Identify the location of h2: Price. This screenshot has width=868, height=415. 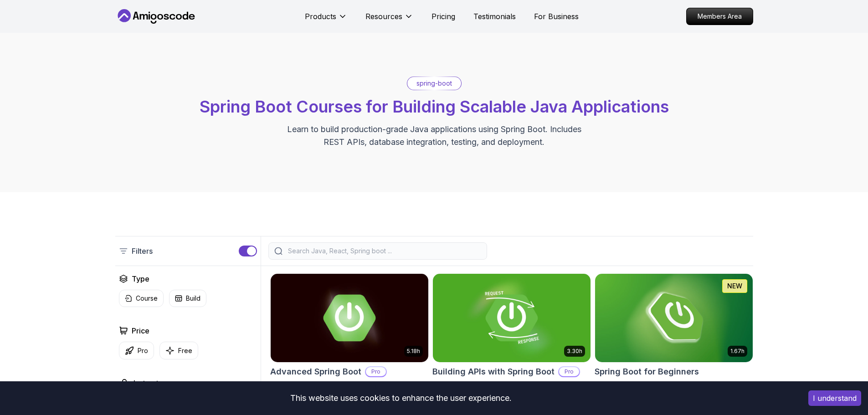
(140, 331).